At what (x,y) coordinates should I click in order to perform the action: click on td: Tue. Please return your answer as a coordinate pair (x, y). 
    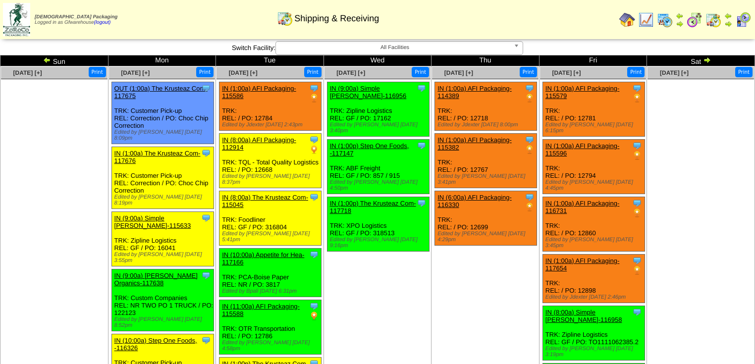
    Looking at the image, I should click on (270, 61).